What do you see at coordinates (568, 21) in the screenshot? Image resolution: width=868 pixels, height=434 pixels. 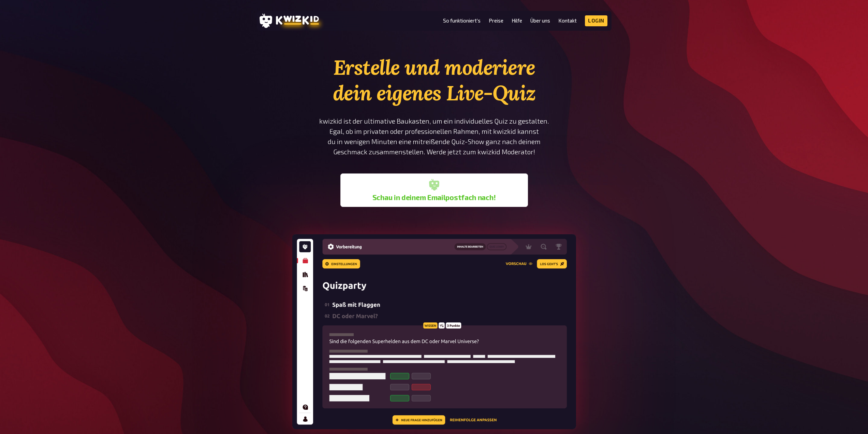 I see `a: Kontakt` at bounding box center [568, 21].